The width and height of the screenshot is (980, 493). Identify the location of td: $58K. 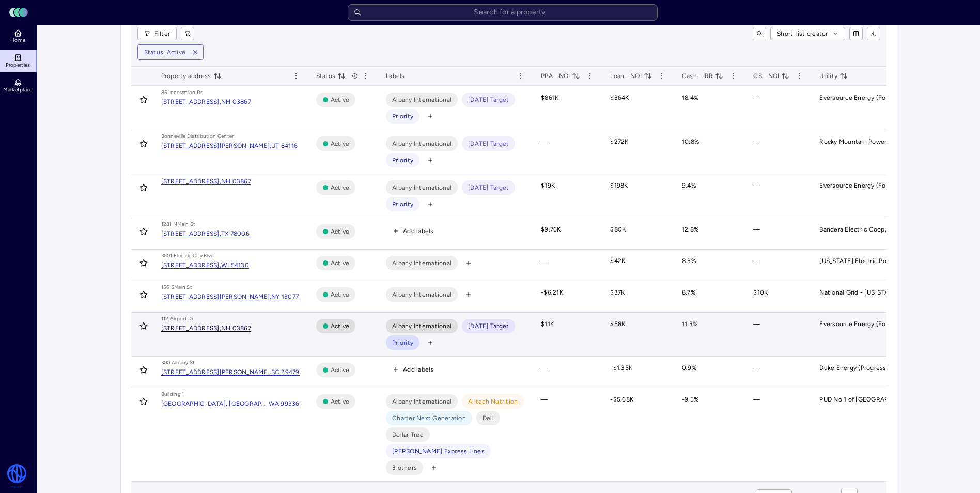
(638, 334).